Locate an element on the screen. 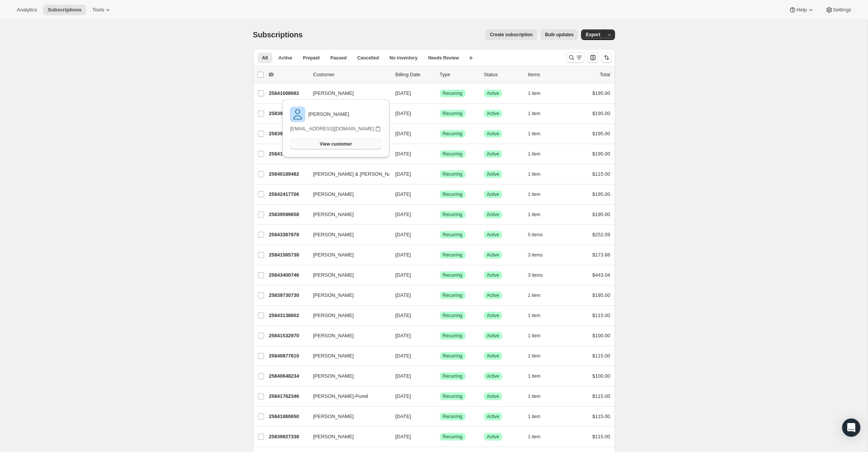 The image size is (868, 452). button: Help is located at coordinates (801, 10).